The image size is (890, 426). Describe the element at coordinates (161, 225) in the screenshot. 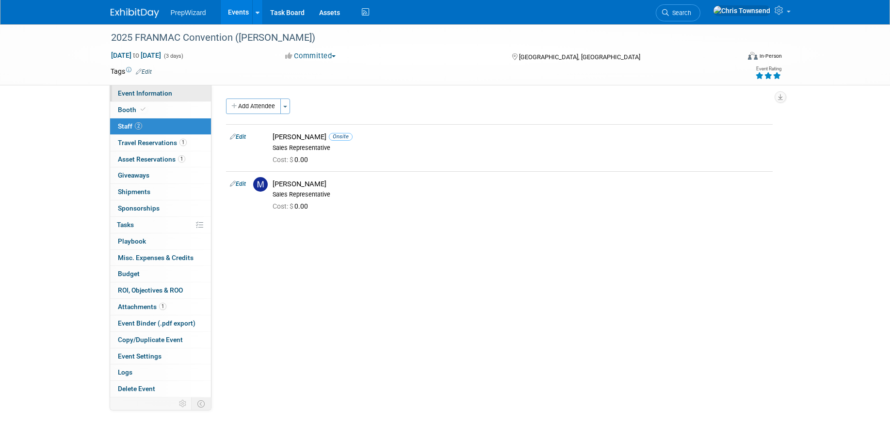

I see `a: Tasks` at that location.